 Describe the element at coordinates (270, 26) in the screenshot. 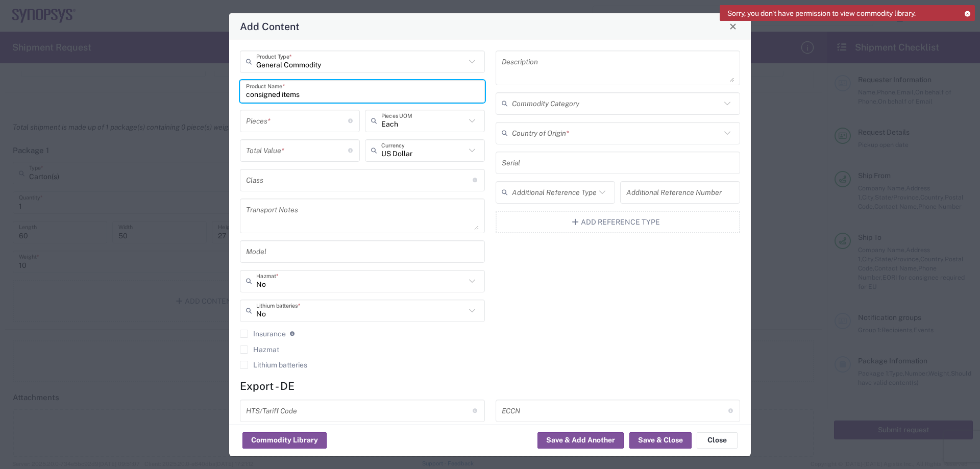

I see `h4: Add Content` at that location.